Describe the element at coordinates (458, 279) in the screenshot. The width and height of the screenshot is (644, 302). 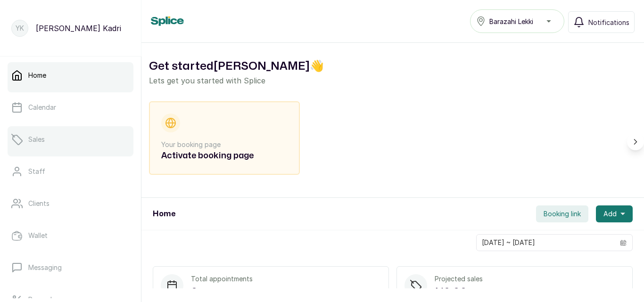
I see `p: Projected sales` at that location.